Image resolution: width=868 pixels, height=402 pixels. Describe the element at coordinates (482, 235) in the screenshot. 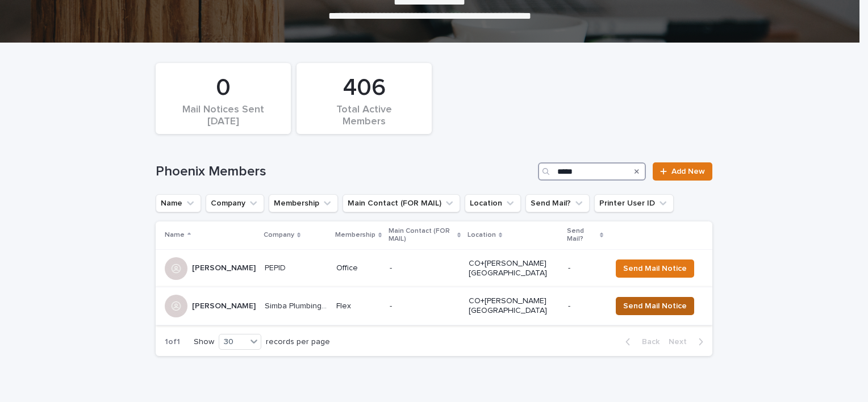

I see `p: Location` at that location.